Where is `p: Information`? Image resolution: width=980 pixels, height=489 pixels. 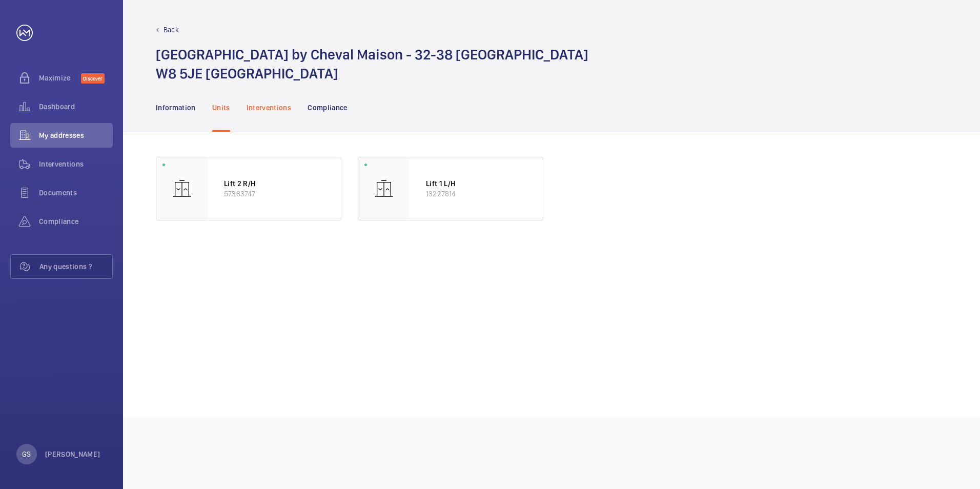 p: Information is located at coordinates (176, 107).